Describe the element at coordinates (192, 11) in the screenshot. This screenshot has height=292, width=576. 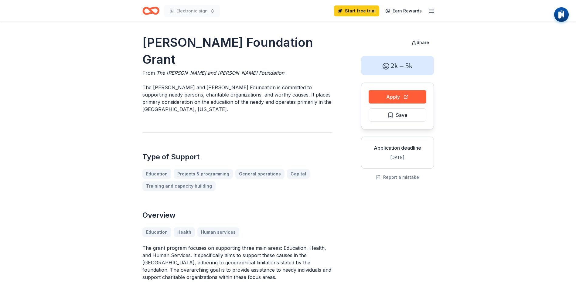
I see `button: Electronic sign` at that location.